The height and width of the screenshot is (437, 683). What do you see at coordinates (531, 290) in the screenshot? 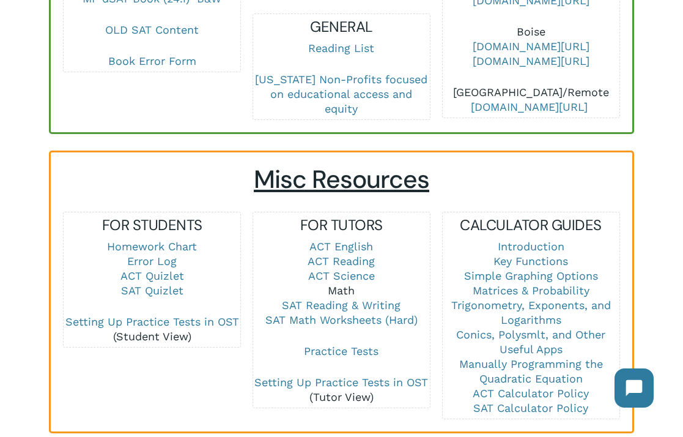
I see `a: Matrices & Probability` at bounding box center [531, 290].